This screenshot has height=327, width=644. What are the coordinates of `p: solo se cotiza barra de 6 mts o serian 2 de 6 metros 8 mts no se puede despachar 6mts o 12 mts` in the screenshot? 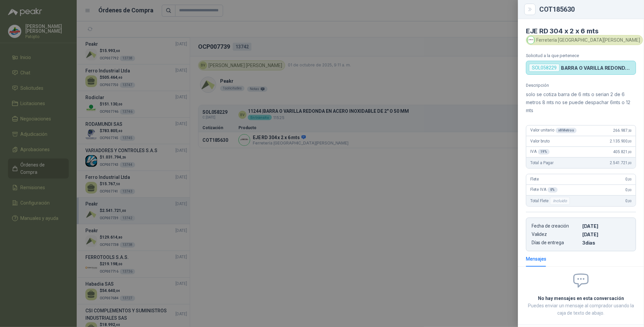 It's located at (580, 102).